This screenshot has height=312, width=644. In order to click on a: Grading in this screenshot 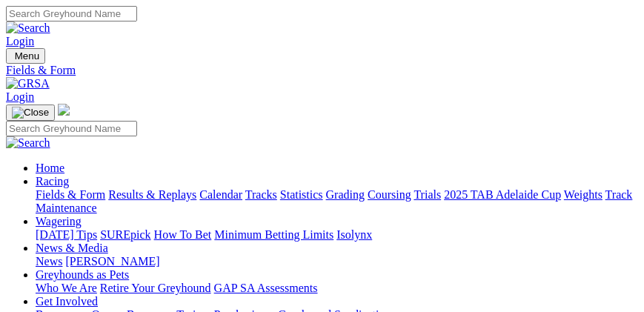, I will do `click(345, 194)`.